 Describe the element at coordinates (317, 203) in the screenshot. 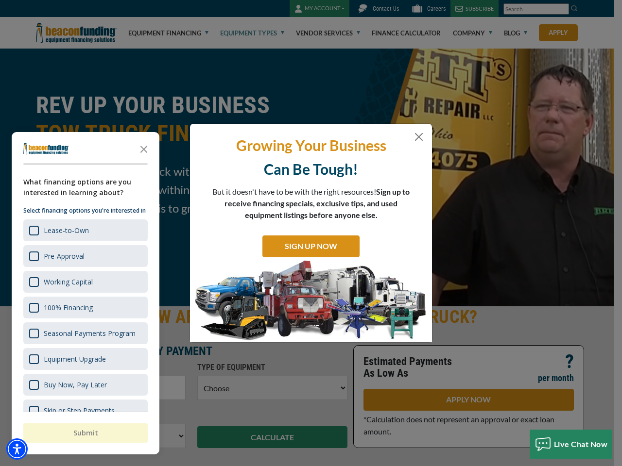

I see `span: Sign up to receive financing specials, exclusive tips, and used equipment listings before anyone ...` at that location.